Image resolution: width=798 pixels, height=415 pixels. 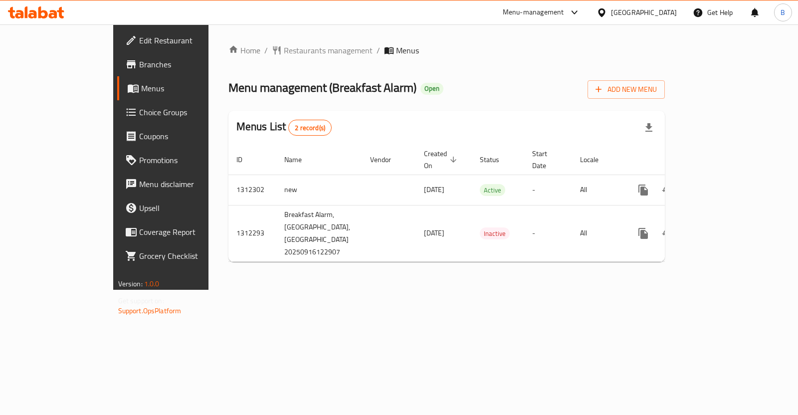 I want to click on span: Choice Groups, so click(x=188, y=112).